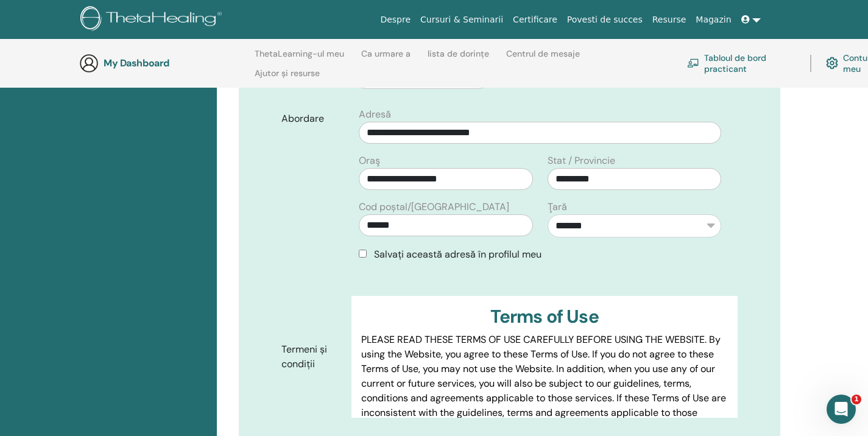  Describe the element at coordinates (299, 59) in the screenshot. I see `a: ThetaLearning-ul meu` at that location.